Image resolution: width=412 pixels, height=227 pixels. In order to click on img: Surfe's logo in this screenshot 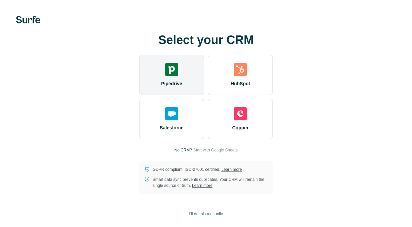, I will do `click(28, 20)`.